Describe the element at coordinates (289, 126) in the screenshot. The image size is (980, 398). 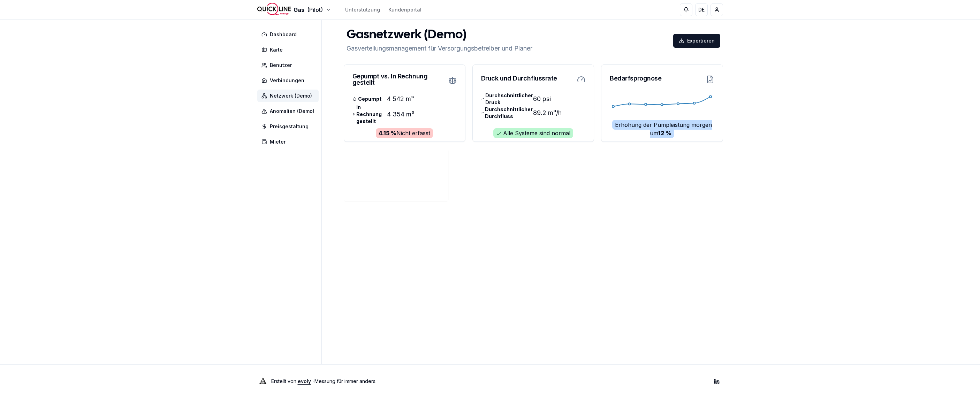
I see `a: Preisgestaltung` at that location.